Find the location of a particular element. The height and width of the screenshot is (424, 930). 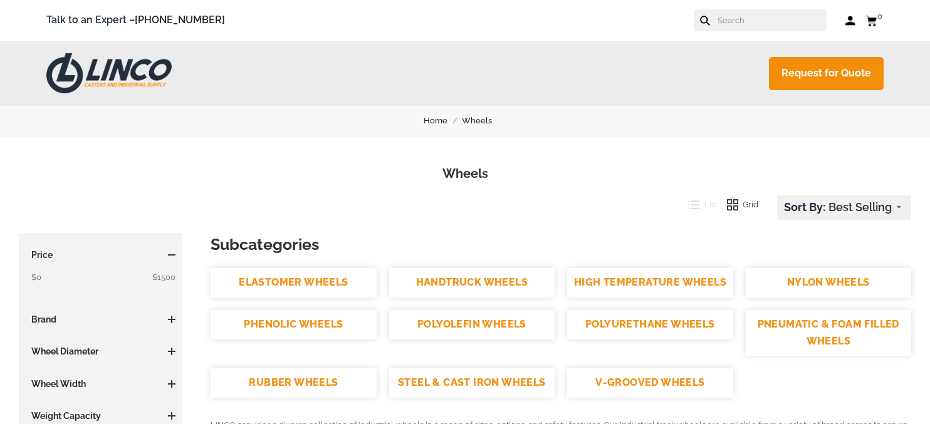

a: POLYURETHANE WHEELS is located at coordinates (650, 324).